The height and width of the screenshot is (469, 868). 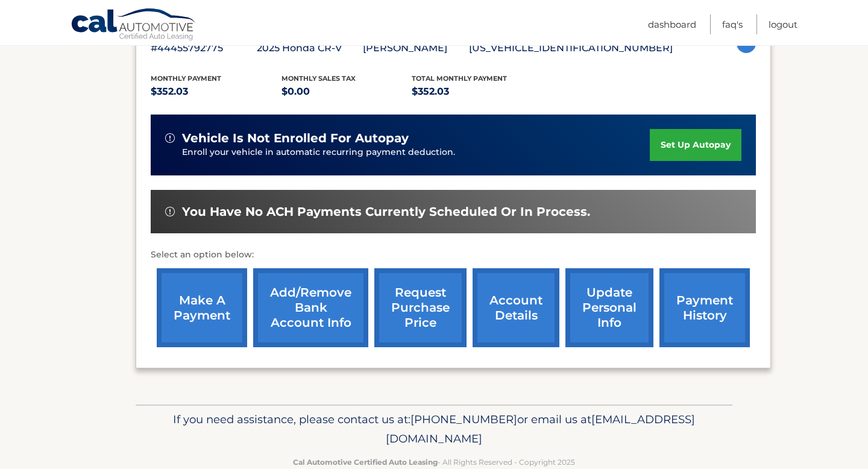 I want to click on a: Cal Automotive, so click(x=134, y=25).